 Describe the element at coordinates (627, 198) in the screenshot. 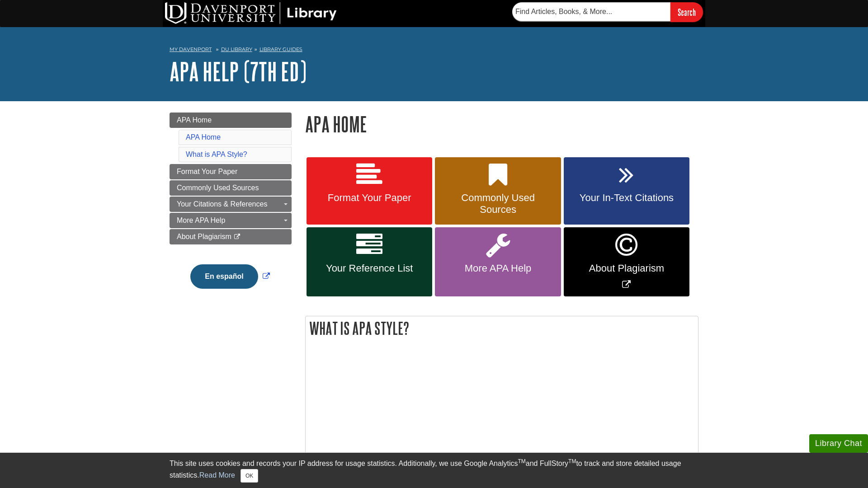

I see `span: Your In-Text Citations` at that location.